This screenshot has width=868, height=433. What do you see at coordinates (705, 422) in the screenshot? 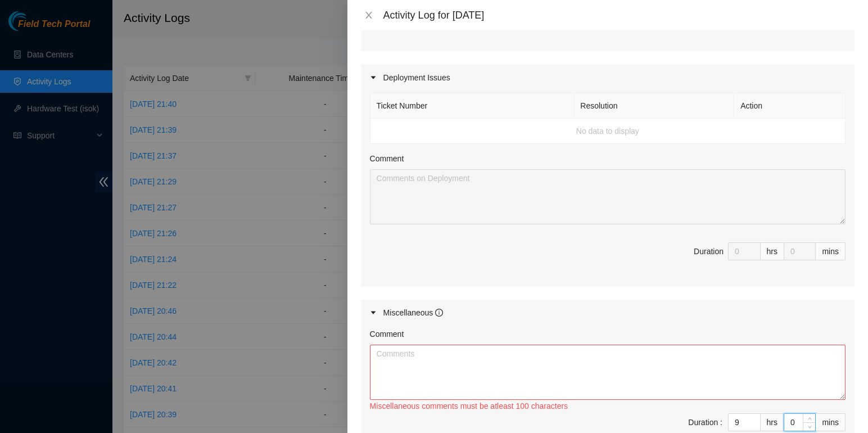
I see `div: Duration :` at bounding box center [705, 422].